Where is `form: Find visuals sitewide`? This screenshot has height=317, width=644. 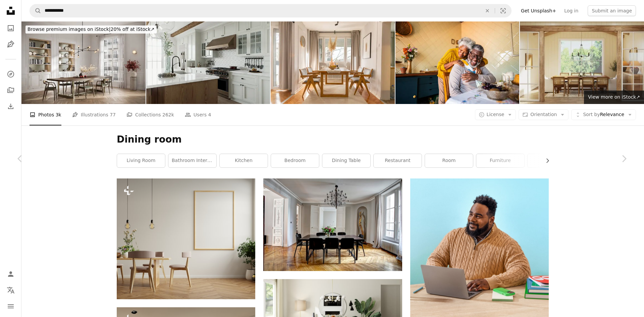 form: Find visuals sitewide is located at coordinates (270, 11).